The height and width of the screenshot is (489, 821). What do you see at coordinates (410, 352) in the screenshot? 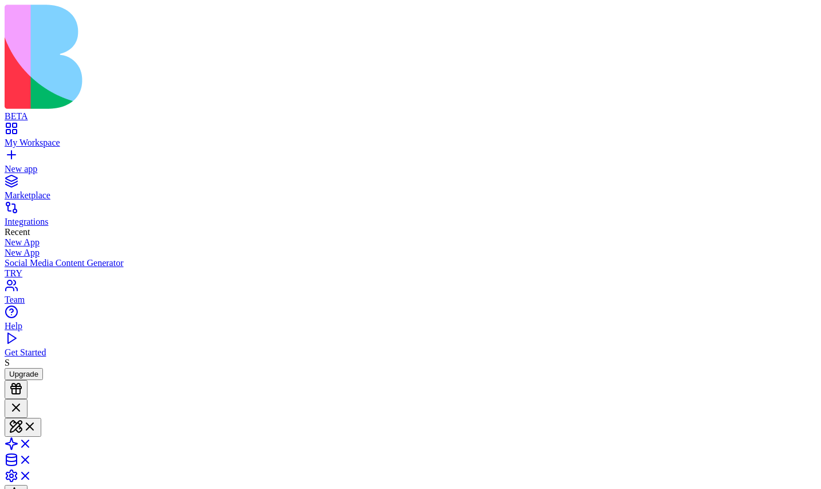
I see `div: Get Started` at bounding box center [410, 352].